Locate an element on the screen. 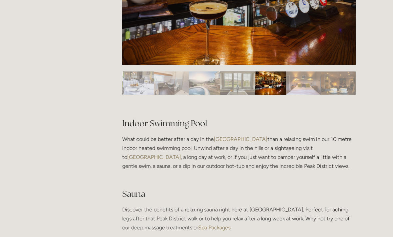 This screenshot has width=393, height=237. img: Slide 6 is located at coordinates (138, 83).